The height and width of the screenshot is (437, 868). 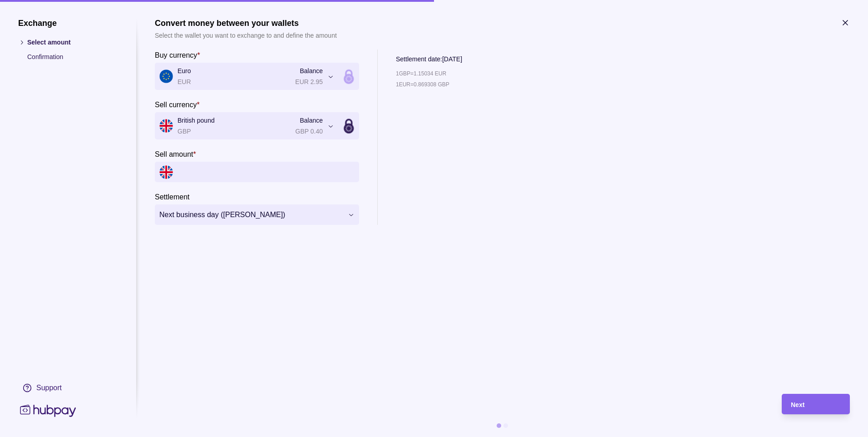 What do you see at coordinates (423, 85) in the screenshot?
I see `p: 1 EUR = 0.869308 GBP` at bounding box center [423, 85].